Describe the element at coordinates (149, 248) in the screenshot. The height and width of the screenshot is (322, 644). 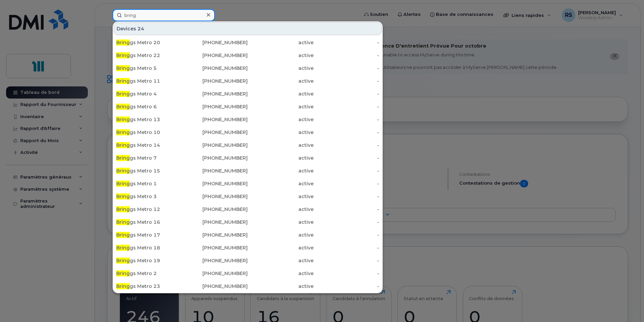
I see `div: gs Metro 18` at that location.